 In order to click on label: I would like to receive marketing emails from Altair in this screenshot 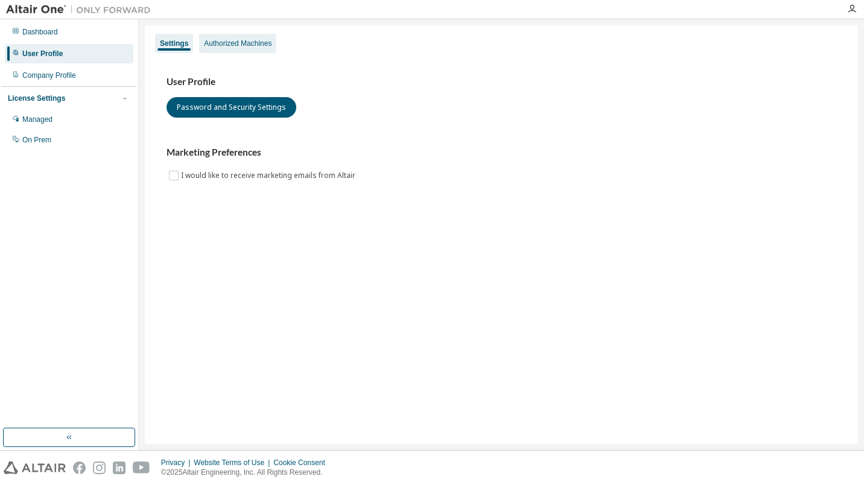, I will do `click(269, 175)`.